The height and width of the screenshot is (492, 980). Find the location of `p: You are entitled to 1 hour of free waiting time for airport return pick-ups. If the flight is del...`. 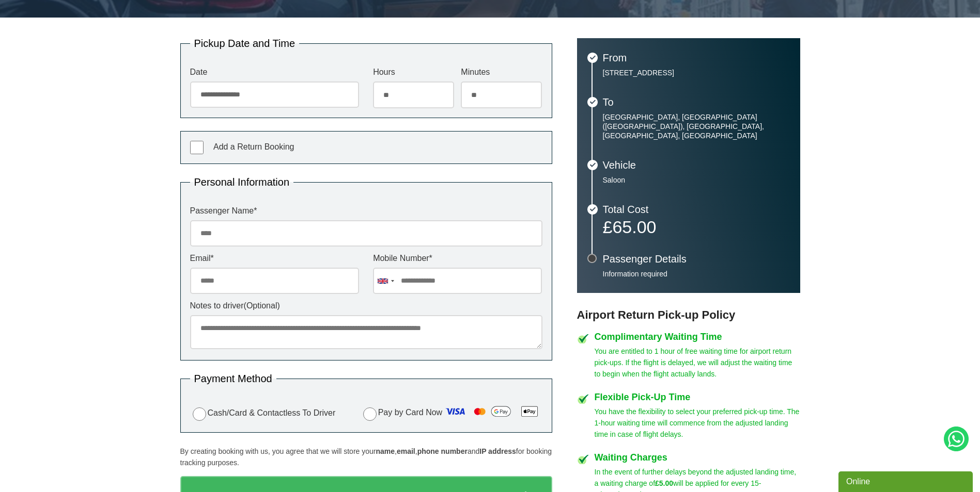

p: You are entitled to 1 hour of free waiting time for airport return pick-ups. If the flight is del... is located at coordinates (697, 363).